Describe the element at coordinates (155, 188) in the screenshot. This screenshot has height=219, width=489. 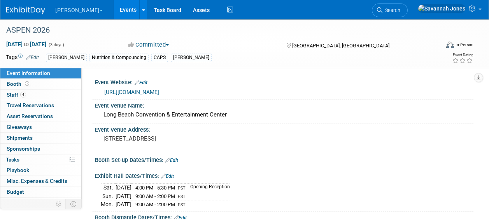
I see `span: 4:00 PM - 5:30 PM` at that location.